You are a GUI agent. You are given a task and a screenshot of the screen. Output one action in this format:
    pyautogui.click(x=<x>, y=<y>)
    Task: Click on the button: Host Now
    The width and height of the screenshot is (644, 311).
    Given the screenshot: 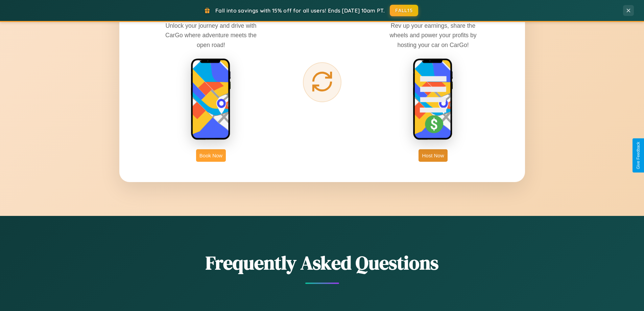 What is the action you would take?
    pyautogui.click(x=433, y=155)
    